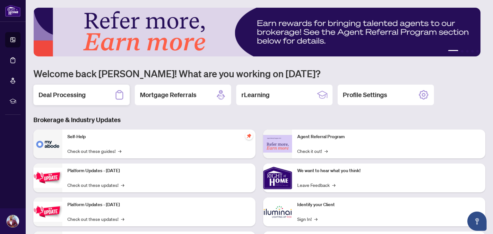 The height and width of the screenshot is (234, 493). What do you see at coordinates (13, 11) in the screenshot?
I see `img: logo` at bounding box center [13, 11].